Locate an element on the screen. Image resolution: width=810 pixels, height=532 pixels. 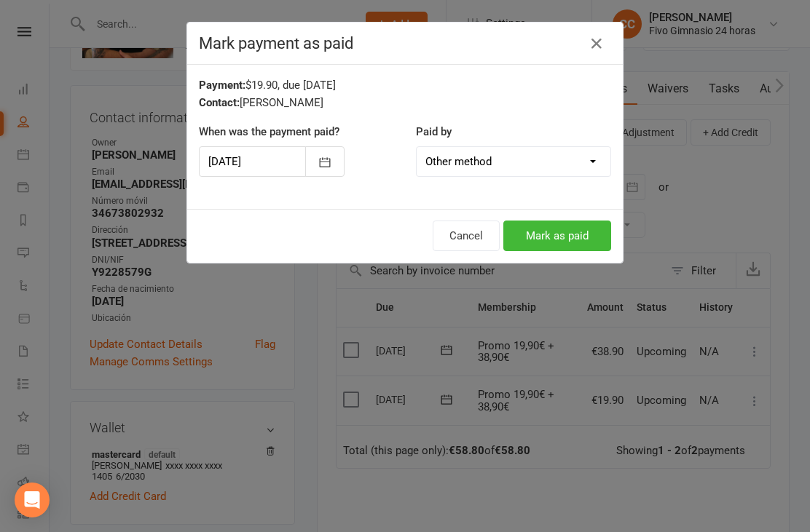
label: When was the payment paid? is located at coordinates (268, 131).